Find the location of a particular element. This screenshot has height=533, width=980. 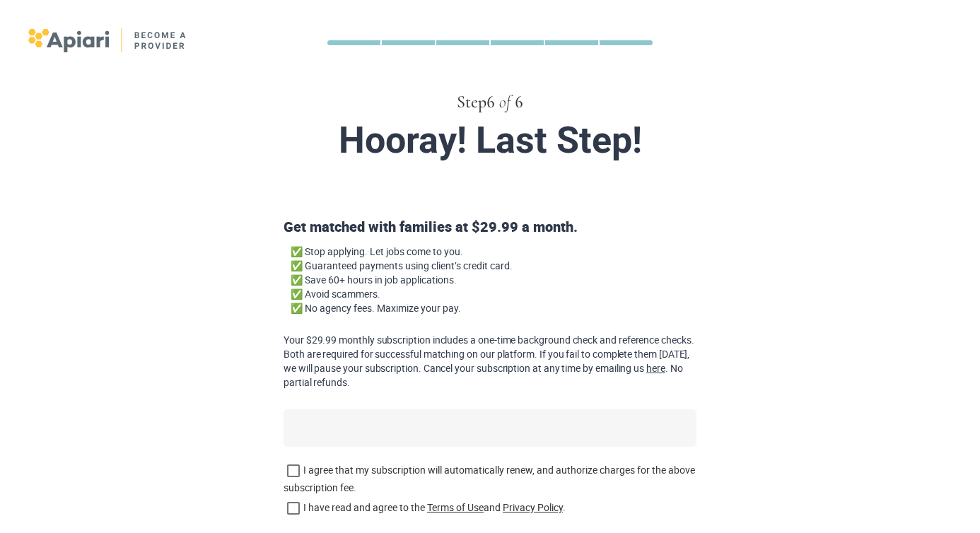

div: Hooray! Last Step! is located at coordinates (490, 140).